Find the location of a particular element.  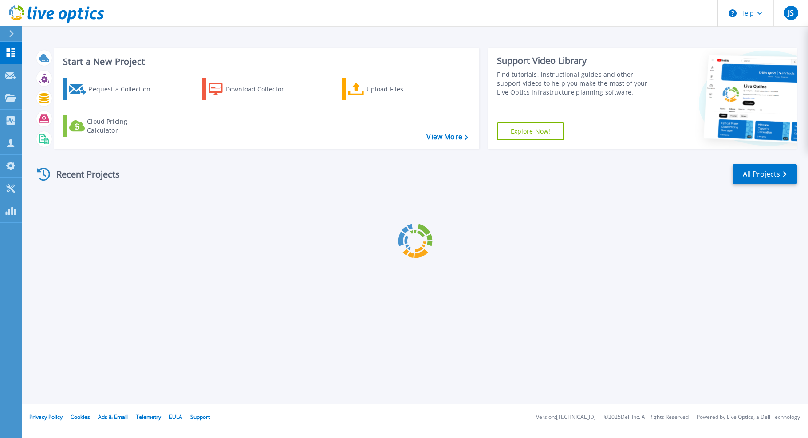

div: Request a Collection is located at coordinates (124, 89).